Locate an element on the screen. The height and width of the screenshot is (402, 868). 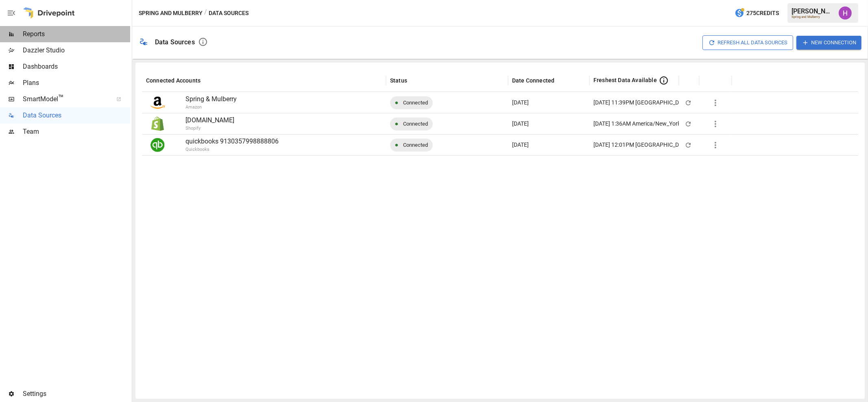
span: SmartModel is located at coordinates (65, 100).